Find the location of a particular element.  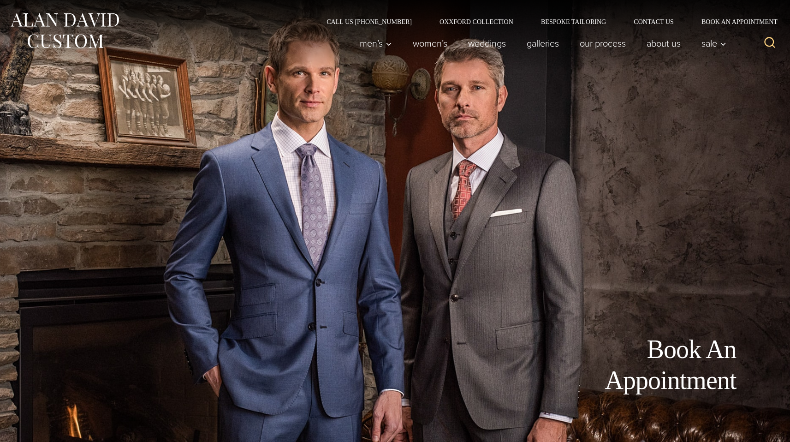

a: Book an Appointment is located at coordinates (734, 22).